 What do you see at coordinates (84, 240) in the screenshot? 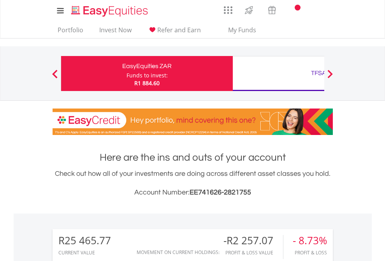
I see `div: R25 465.77` at bounding box center [84, 240].